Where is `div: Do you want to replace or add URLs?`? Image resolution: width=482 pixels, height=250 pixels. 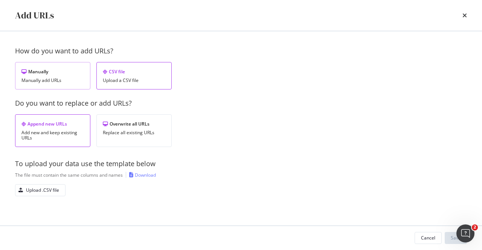
div: Do you want to replace or add URLs? is located at coordinates (241, 103).